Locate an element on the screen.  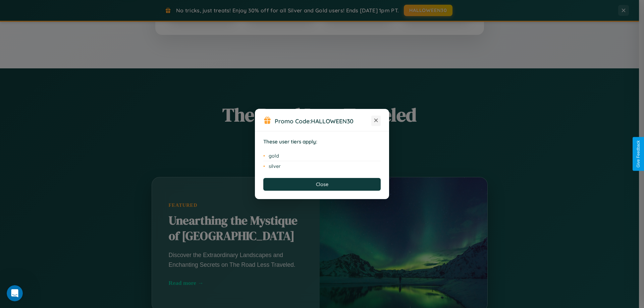
li: gold is located at coordinates (322, 156).